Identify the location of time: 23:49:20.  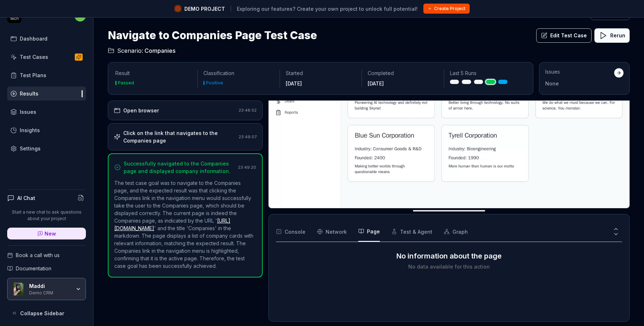
(247, 167).